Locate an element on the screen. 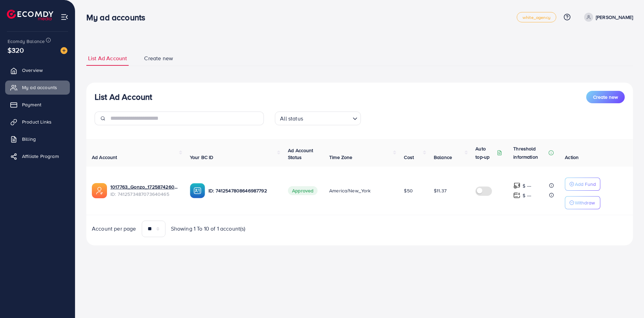 The height and width of the screenshot is (318, 644). p: Withdraw is located at coordinates (585, 203).